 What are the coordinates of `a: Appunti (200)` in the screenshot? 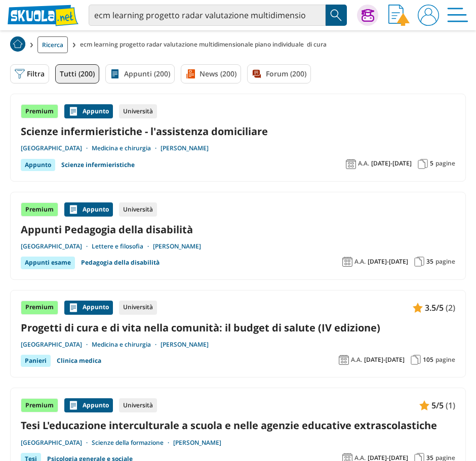 It's located at (140, 74).